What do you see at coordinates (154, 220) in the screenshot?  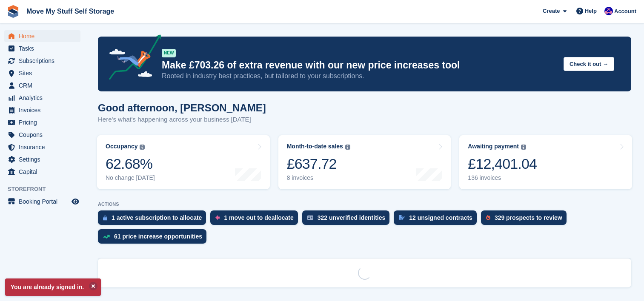 I see `a: 1 active subscription to allocate` at bounding box center [154, 220].